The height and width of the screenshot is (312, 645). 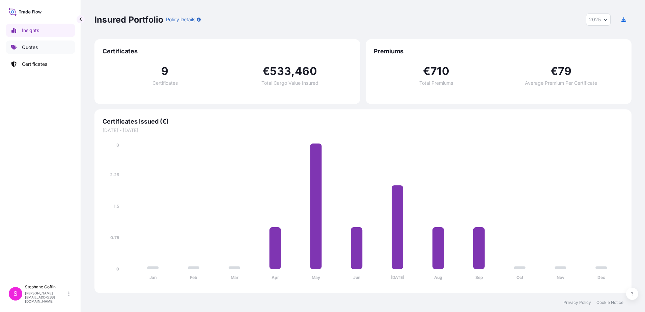 I want to click on tspan: Mar, so click(x=234, y=277).